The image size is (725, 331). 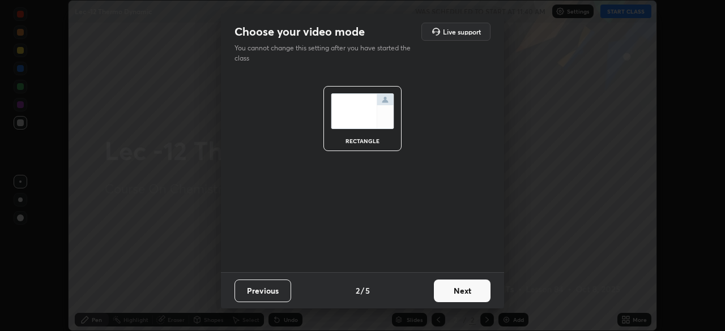 What do you see at coordinates (363, 141) in the screenshot?
I see `div: rectangle` at bounding box center [363, 141].